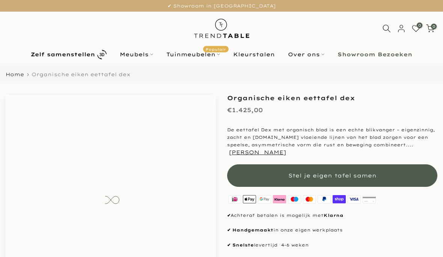 This screenshot has height=257, width=443. Describe the element at coordinates (69, 54) in the screenshot. I see `a: Zelf samenstellen` at that location.